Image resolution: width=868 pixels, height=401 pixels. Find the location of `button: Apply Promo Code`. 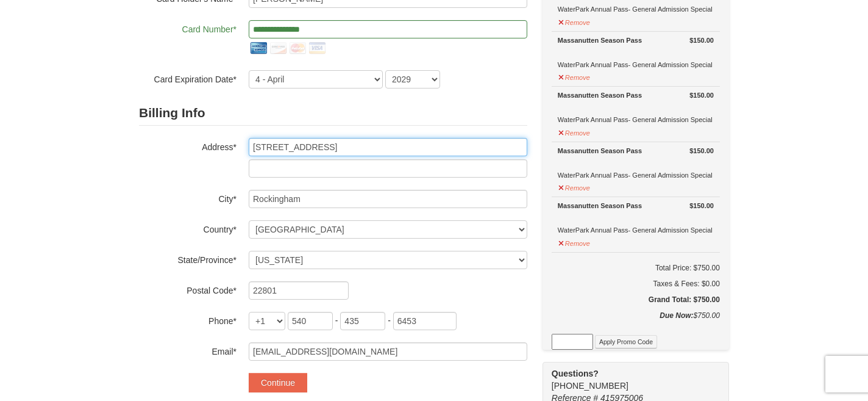

button: Apply Promo Code is located at coordinates (627, 341).